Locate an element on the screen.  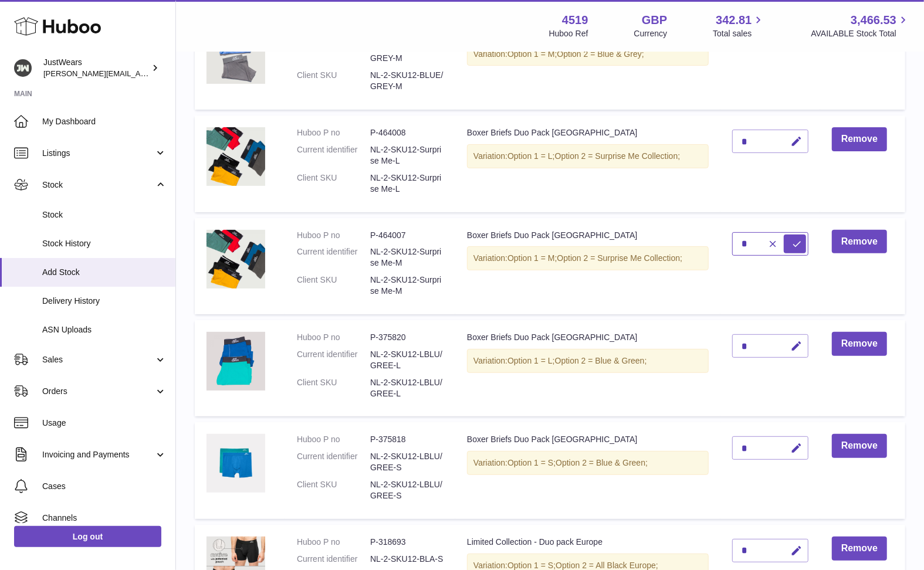
strong: GBP is located at coordinates (654, 20).